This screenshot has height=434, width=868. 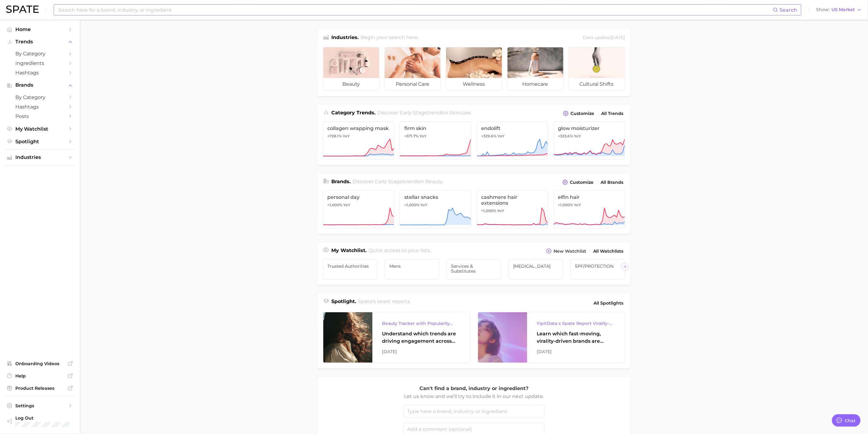 I want to click on a: homecare, so click(x=535, y=69).